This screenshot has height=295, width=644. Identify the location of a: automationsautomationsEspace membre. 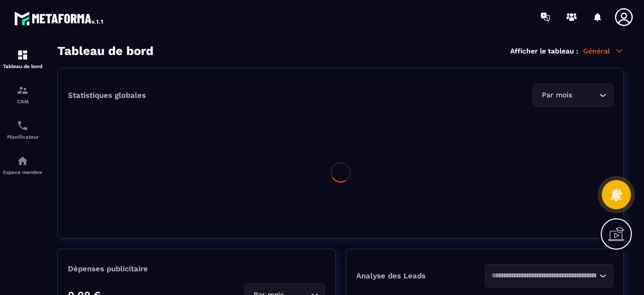
(22, 165).